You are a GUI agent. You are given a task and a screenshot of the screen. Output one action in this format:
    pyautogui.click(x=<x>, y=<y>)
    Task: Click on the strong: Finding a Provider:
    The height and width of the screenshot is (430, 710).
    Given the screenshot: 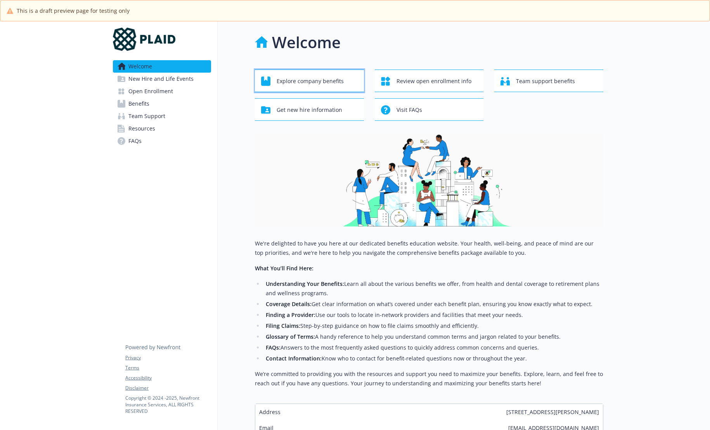 What is the action you would take?
    pyautogui.click(x=291, y=314)
    